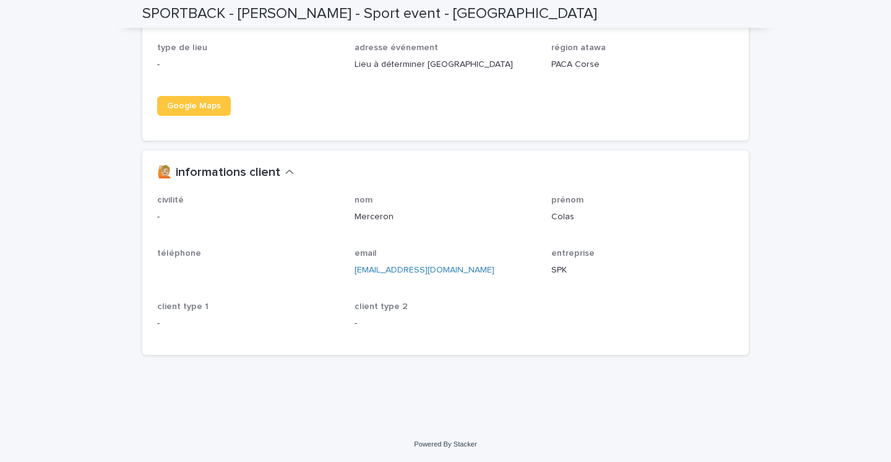 Image resolution: width=891 pixels, height=462 pixels. Describe the element at coordinates (363, 200) in the screenshot. I see `span: nom` at that location.